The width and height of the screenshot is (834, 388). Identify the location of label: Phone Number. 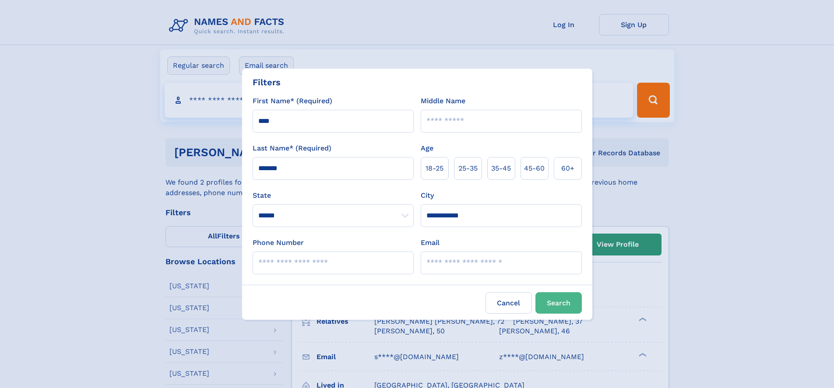
(278, 243).